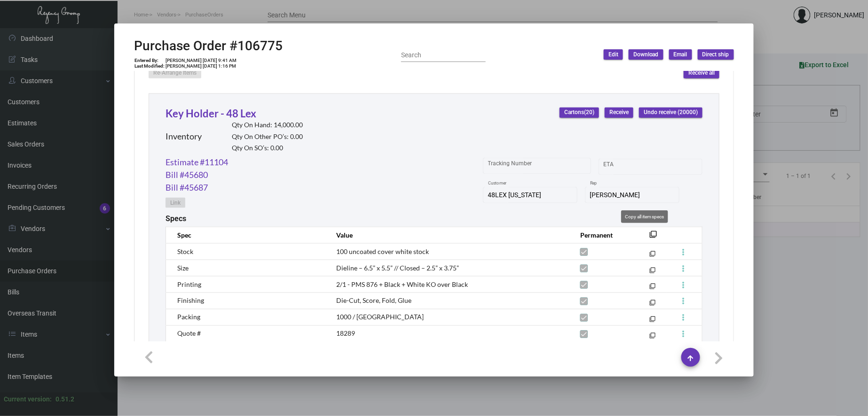 This screenshot has width=868, height=416. Describe the element at coordinates (267, 148) in the screenshot. I see `h2: Qty On SO’s: 0.00` at that location.